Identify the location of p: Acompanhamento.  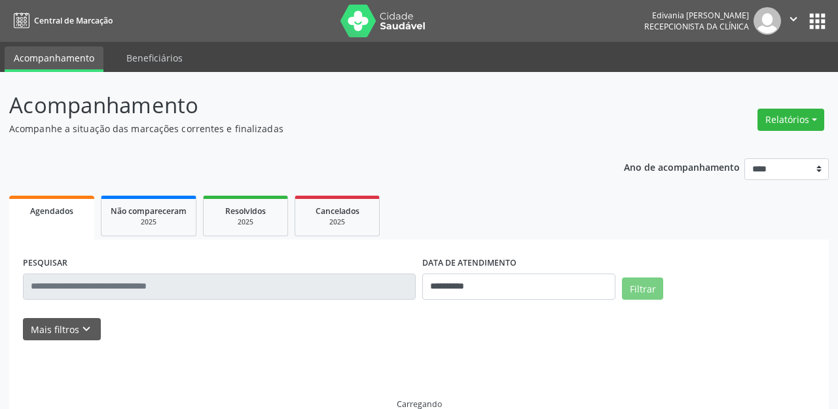
(296, 105).